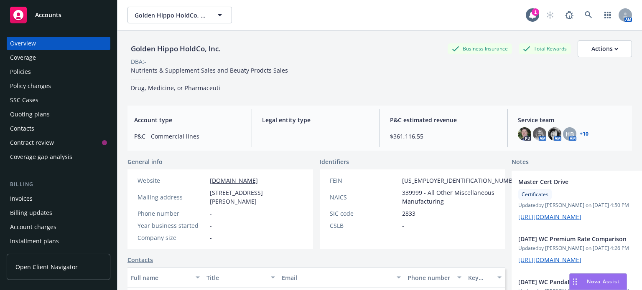 Image resolution: width=642 pixels, height=290 pixels. What do you see at coordinates (41, 157) in the screenshot?
I see `div: Coverage gap analysis` at bounding box center [41, 157].